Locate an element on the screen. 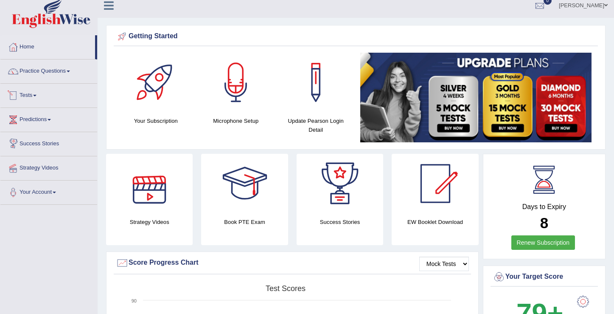 The image size is (614, 314). img: small5.jpg is located at coordinates (476, 97).